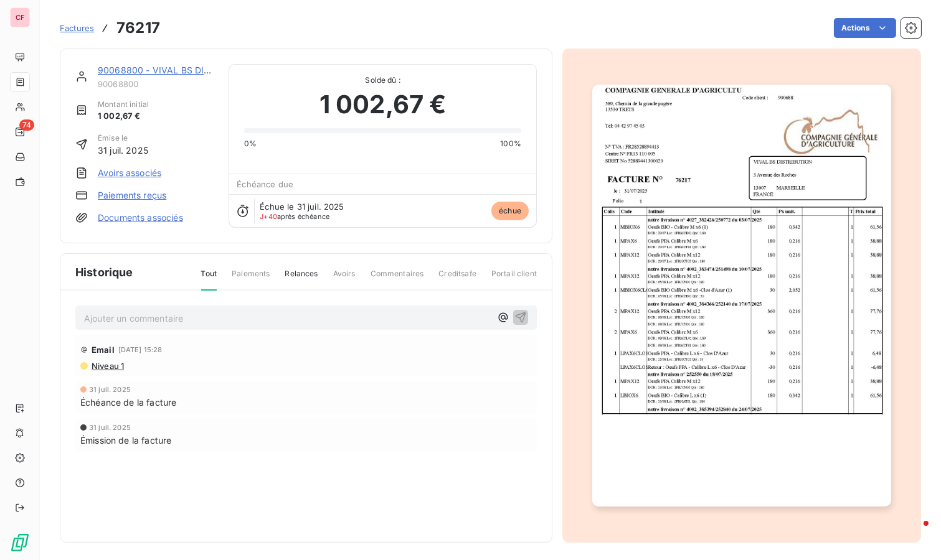 The height and width of the screenshot is (560, 941). What do you see at coordinates (177, 69) in the screenshot?
I see `a: 90068800 - VIVAL BS DISTRIBUTION` at bounding box center [177, 69].